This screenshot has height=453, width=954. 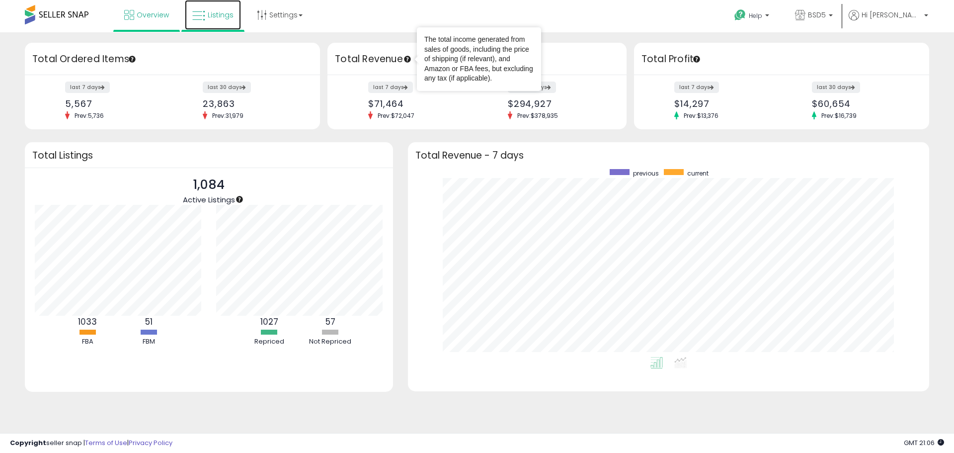 What do you see at coordinates (646, 173) in the screenshot?
I see `span: previous` at bounding box center [646, 173].